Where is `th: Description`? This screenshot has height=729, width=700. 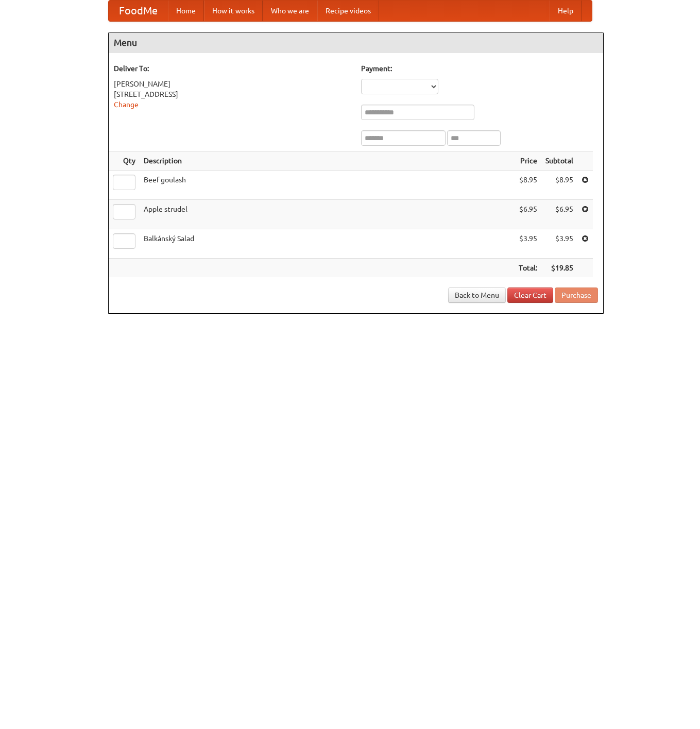
th: Description is located at coordinates (327, 161).